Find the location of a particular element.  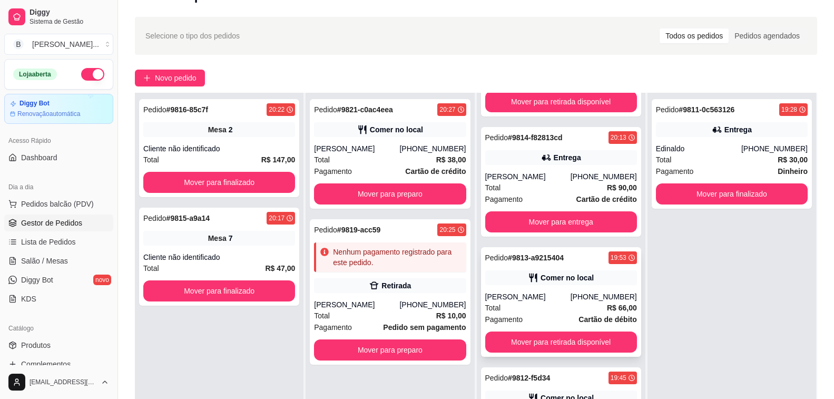

button: Select a team is located at coordinates (58, 44).